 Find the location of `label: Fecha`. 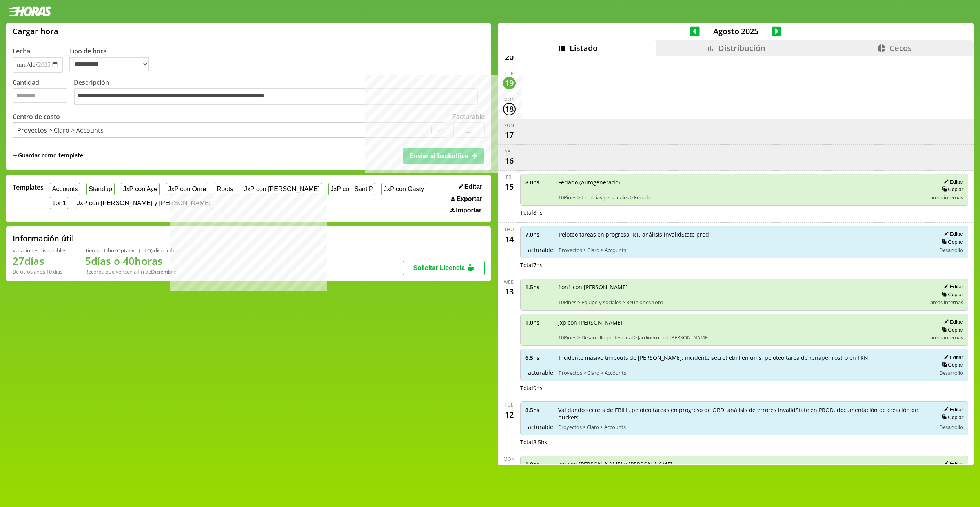

label: Fecha is located at coordinates (21, 51).